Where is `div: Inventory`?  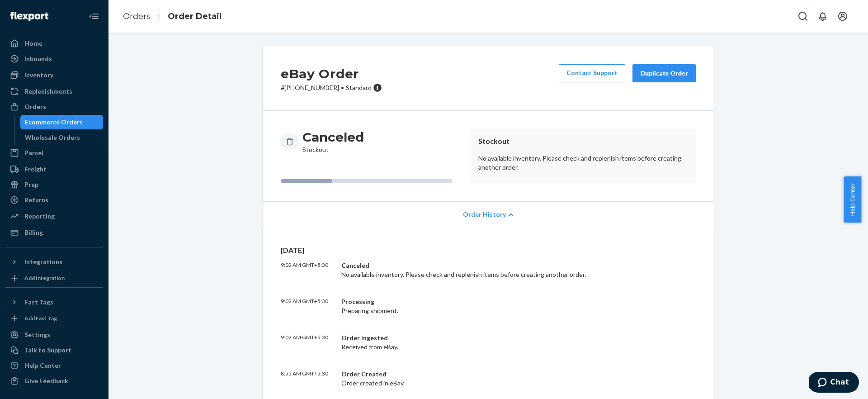 div: Inventory is located at coordinates (39, 75).